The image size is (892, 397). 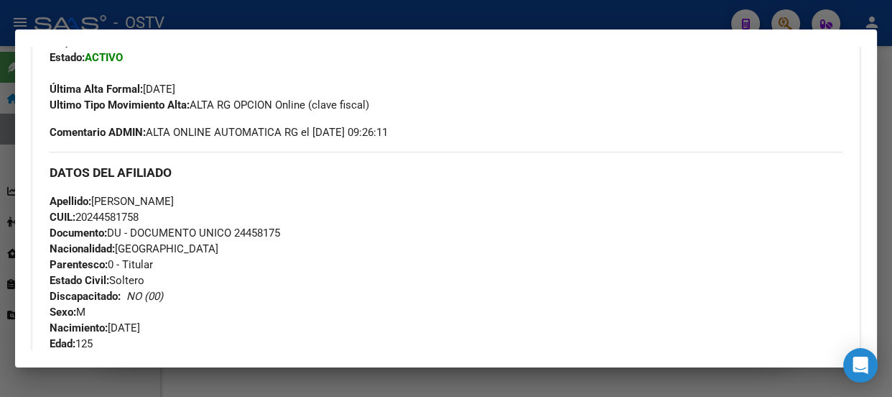 What do you see at coordinates (78, 328) in the screenshot?
I see `strong: Nacimiento:` at bounding box center [78, 328].